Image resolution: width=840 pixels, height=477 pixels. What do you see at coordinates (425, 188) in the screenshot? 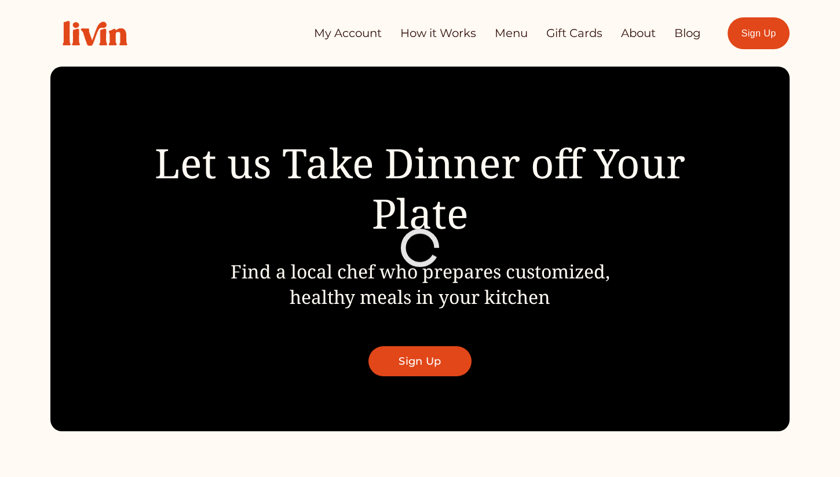
I see `span: Let us Take Dinner off Your Plate` at bounding box center [425, 188].